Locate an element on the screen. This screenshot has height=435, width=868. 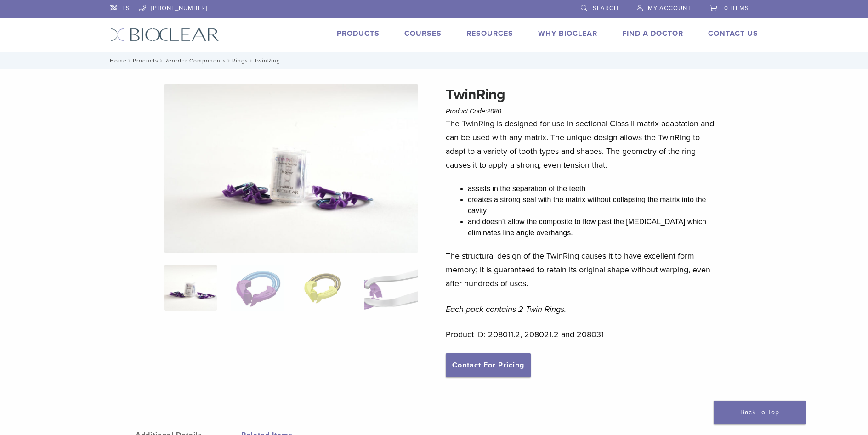
li: creates a strong seal with the matrix without collapsing the matrix into the cavity is located at coordinates (592, 205).